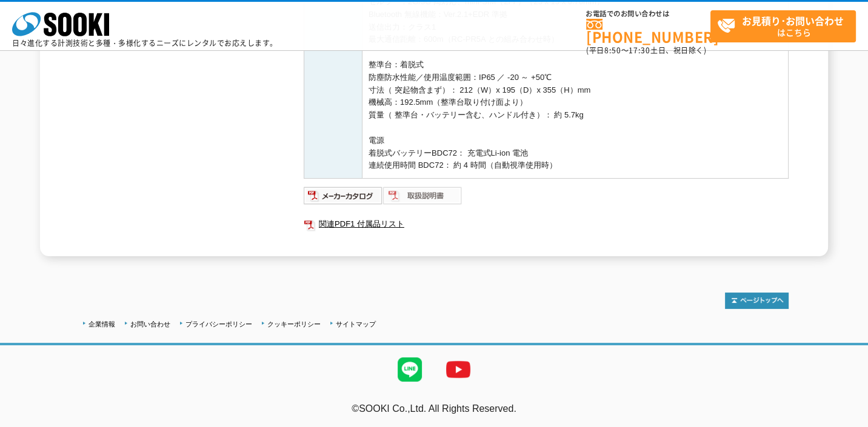 This screenshot has height=427, width=868. Describe the element at coordinates (613, 51) in the screenshot. I see `span: 8:50` at that location.